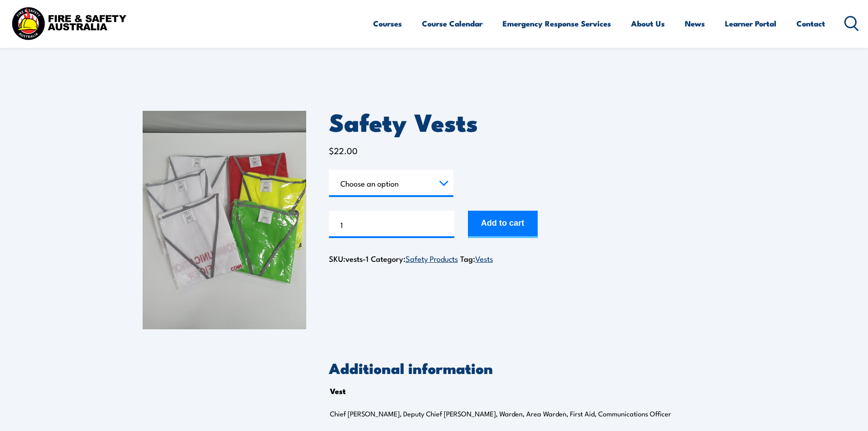 The image size is (868, 431). What do you see at coordinates (528, 122) in the screenshot?
I see `h1: Safety Vests` at bounding box center [528, 122].